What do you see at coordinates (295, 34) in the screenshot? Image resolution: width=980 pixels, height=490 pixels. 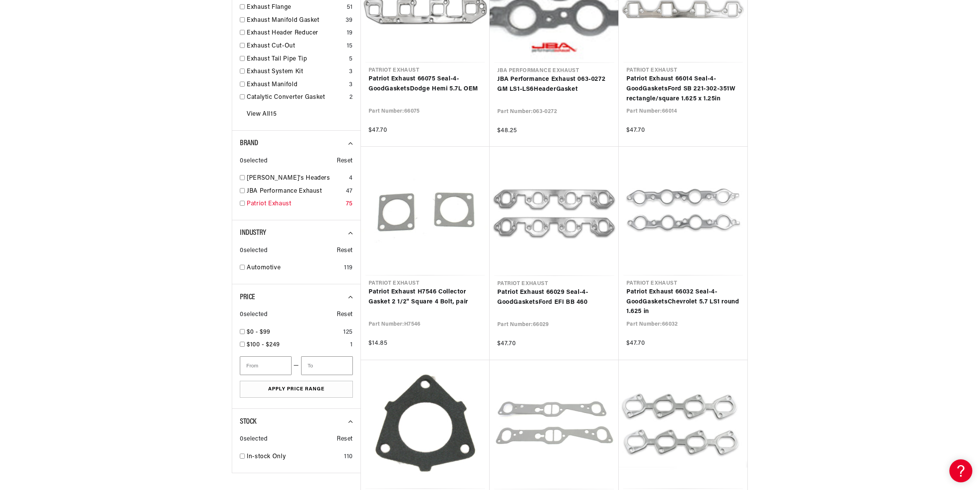 I see `a: Exhaust Header Reducer` at bounding box center [295, 34].